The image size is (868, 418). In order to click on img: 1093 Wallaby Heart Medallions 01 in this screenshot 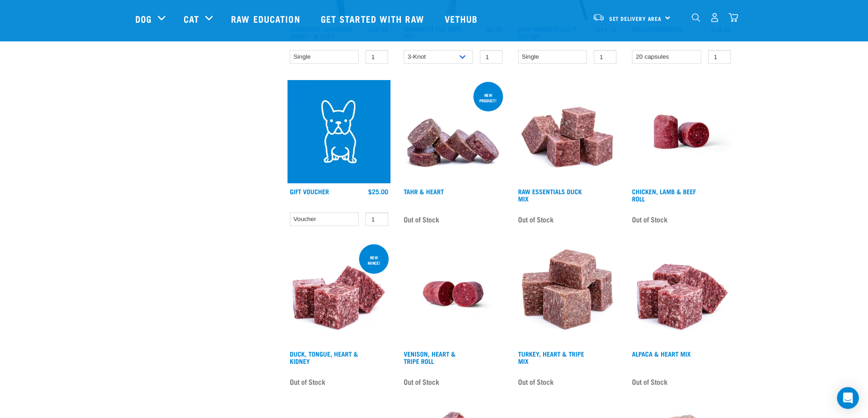, I will do `click(452, 131)`.